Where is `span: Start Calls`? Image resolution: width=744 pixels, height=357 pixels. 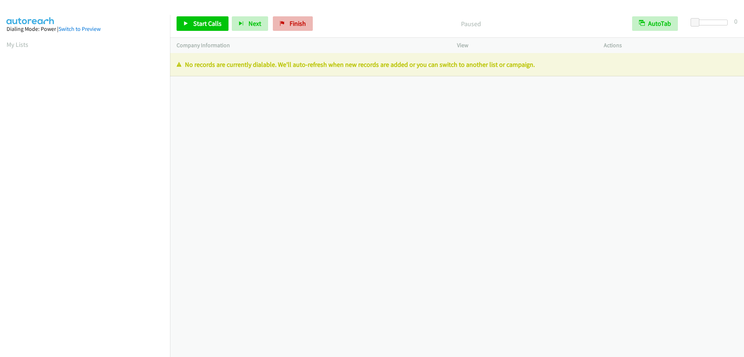
span: Start Calls is located at coordinates (207, 23).